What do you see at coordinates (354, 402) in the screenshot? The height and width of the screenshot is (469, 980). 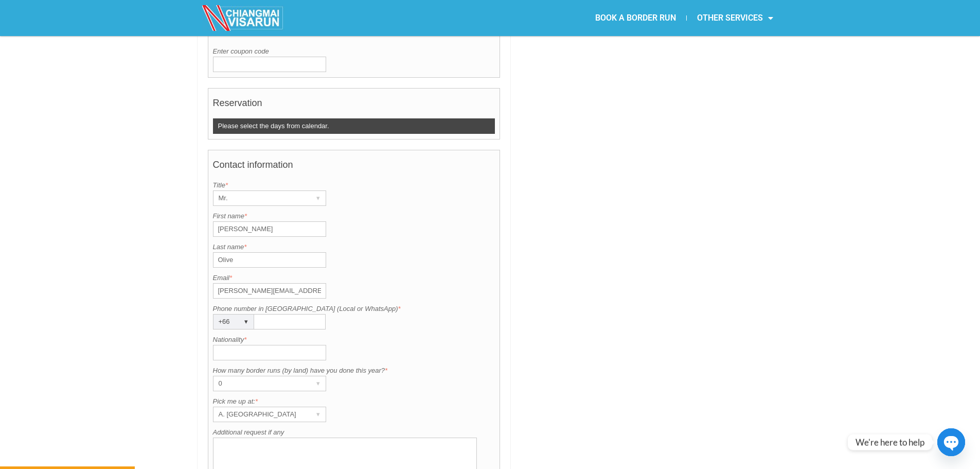 I see `label: Pick me up at:` at bounding box center [354, 402].